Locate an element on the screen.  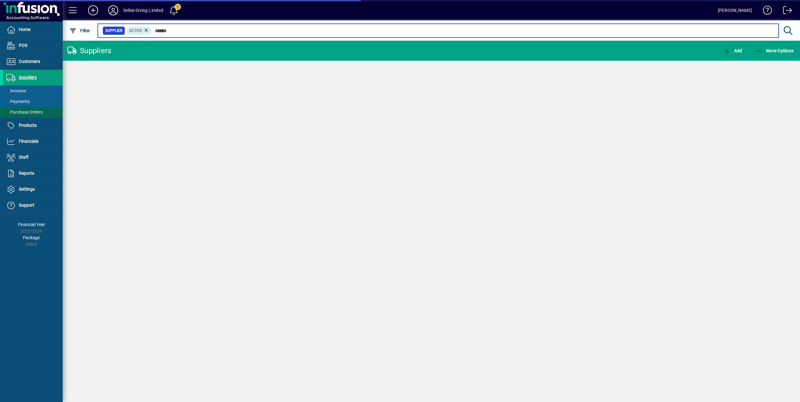
span: Customers is located at coordinates (29, 61).